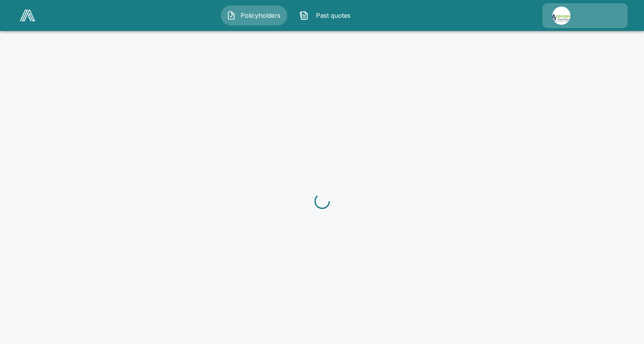  What do you see at coordinates (260, 15) in the screenshot?
I see `span: Policyholders` at bounding box center [260, 15].